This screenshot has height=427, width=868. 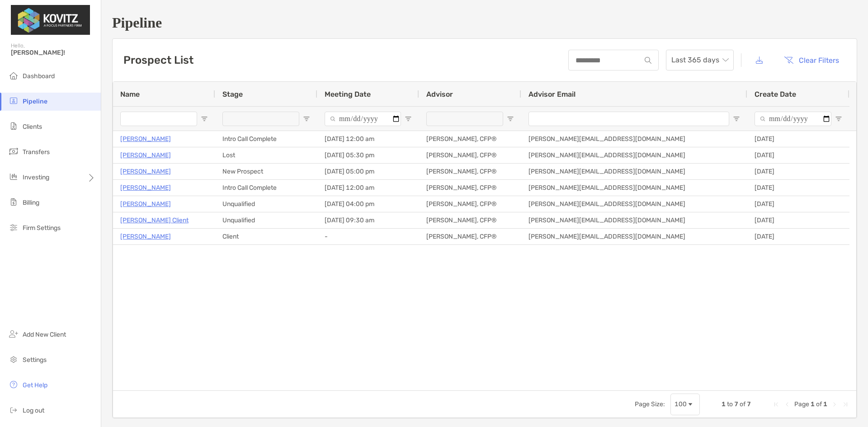 What do you see at coordinates (35, 177) in the screenshot?
I see `span: Investing` at bounding box center [35, 177].